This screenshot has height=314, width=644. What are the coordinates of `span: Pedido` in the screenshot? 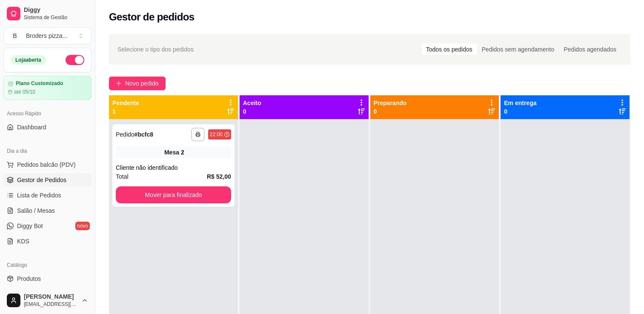 It's located at (125, 134).